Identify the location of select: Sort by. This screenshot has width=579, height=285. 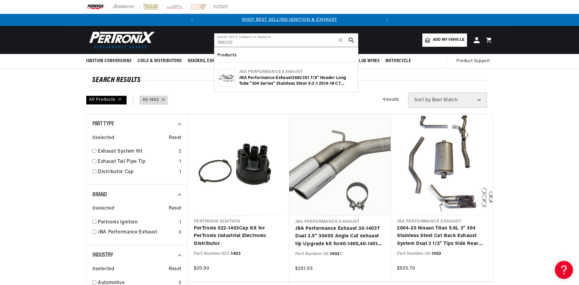
(448, 100).